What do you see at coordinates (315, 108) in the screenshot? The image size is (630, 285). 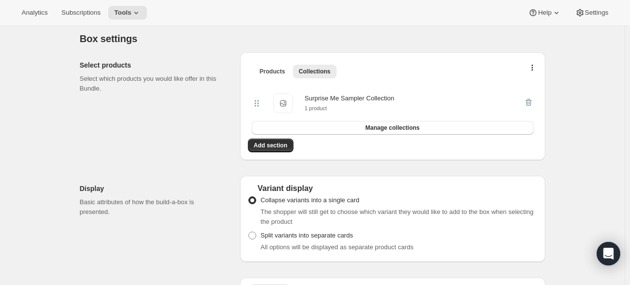 I see `small: 1 product` at bounding box center [315, 108].